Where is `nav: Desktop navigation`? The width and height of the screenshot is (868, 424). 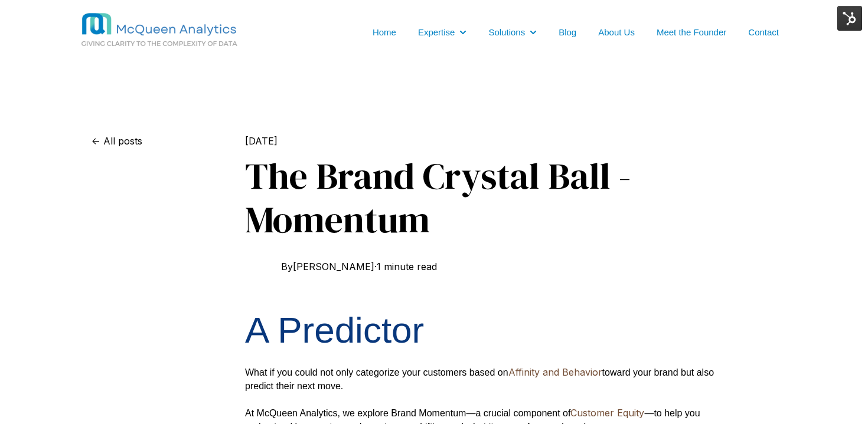
nav: Desktop navigation is located at coordinates (552, 32).